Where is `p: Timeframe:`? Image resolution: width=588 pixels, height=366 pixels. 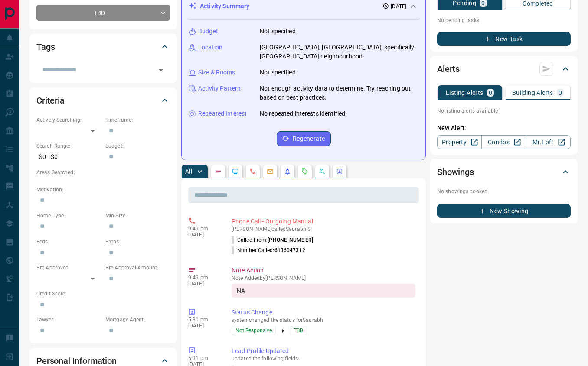 p: Timeframe: is located at coordinates (137, 120).